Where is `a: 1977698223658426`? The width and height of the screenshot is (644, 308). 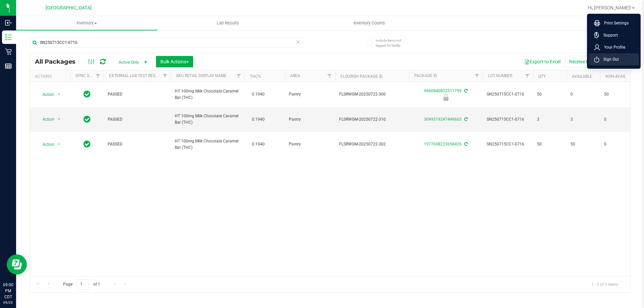
a: 1977698223658426 is located at coordinates (443, 144).